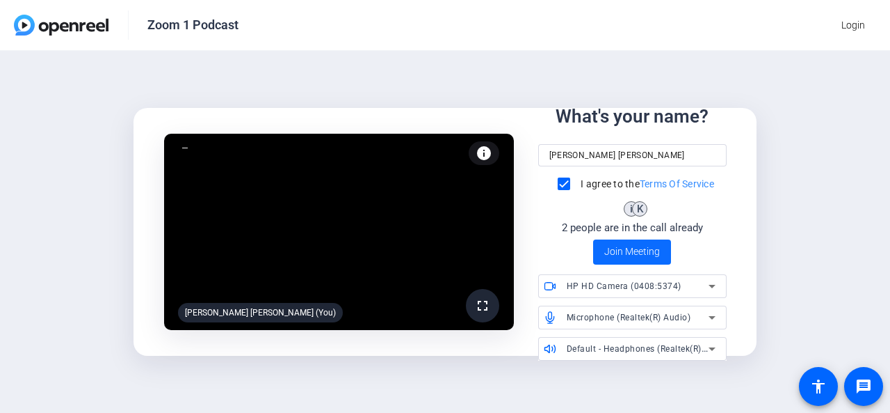 The height and width of the screenshot is (413, 890). I want to click on span: Join Meeting, so click(632, 251).